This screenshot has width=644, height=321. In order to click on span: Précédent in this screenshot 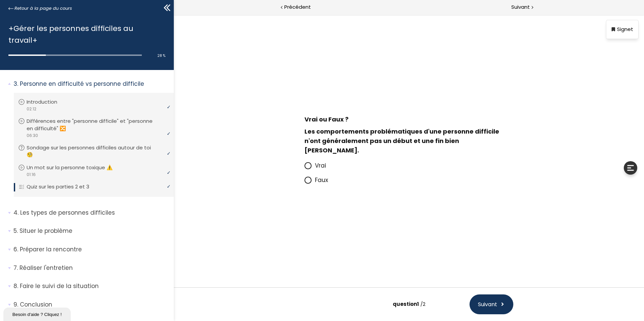, I will do `click(297, 7)`.